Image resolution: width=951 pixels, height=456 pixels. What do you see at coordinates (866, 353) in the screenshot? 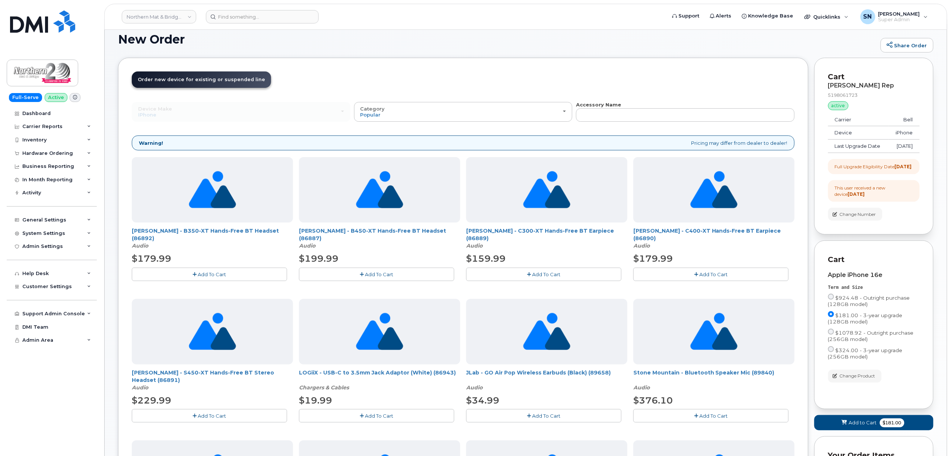
I see `span: $324.00 - 3-year upgrade (256GB model)` at bounding box center [866, 353].